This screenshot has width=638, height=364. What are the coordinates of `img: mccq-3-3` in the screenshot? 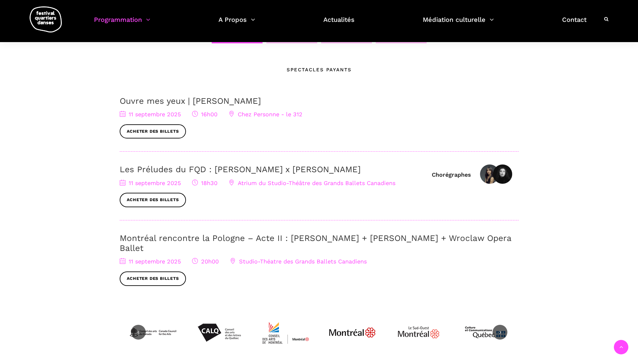 It's located at (485, 333).